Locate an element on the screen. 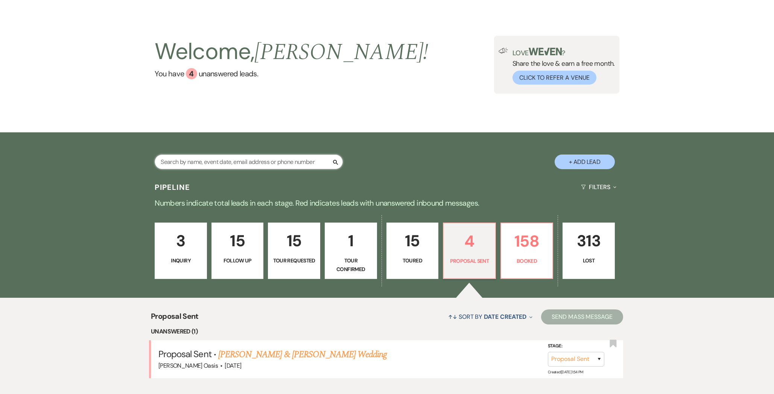 This screenshot has height=394, width=774. span: Date Created is located at coordinates (505, 317).